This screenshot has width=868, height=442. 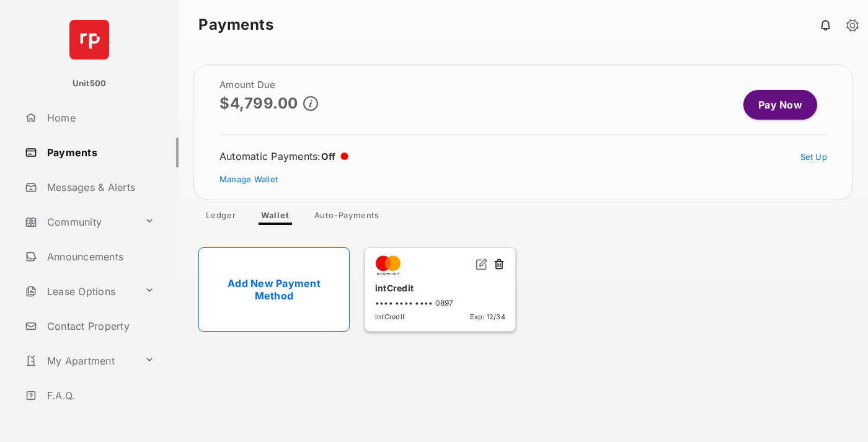 I want to click on p: $4,799.00, so click(x=259, y=103).